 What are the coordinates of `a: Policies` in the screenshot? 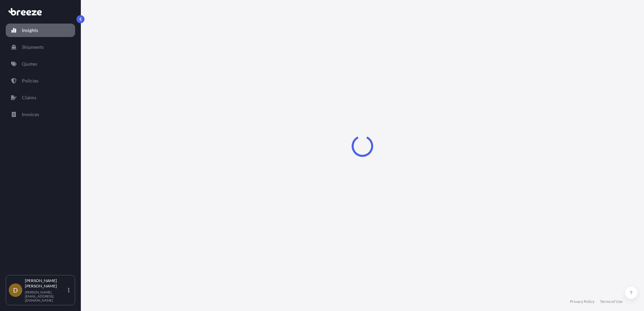 It's located at (40, 81).